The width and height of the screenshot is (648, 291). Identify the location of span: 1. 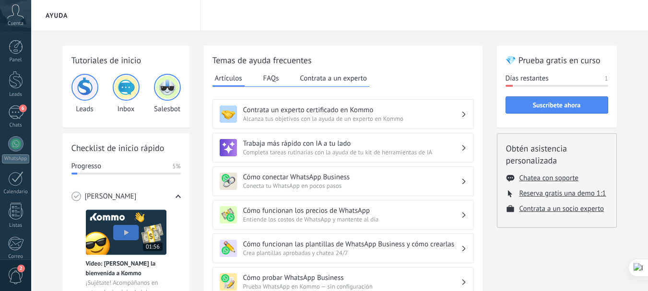
(606, 79).